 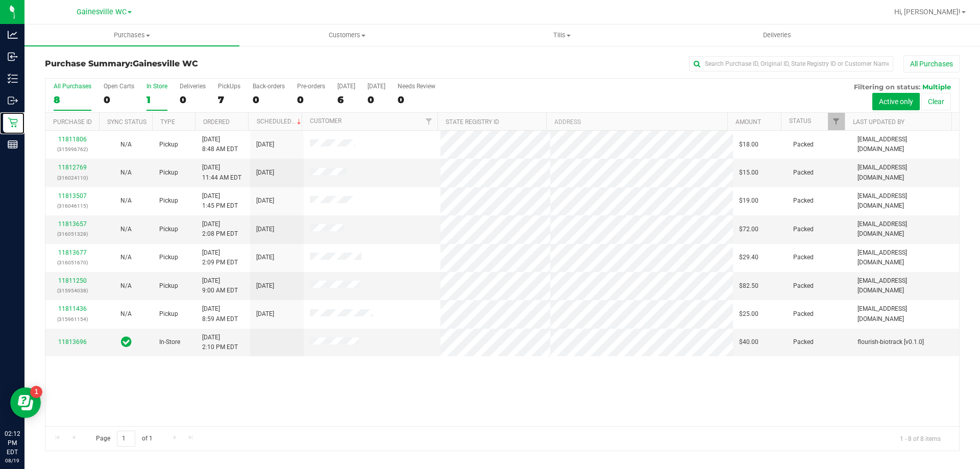 What do you see at coordinates (72, 234) in the screenshot?
I see `p: (316051328)` at bounding box center [72, 234].